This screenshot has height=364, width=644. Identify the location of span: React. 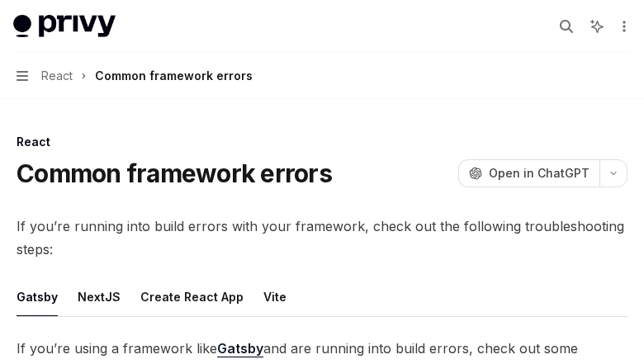
(57, 76).